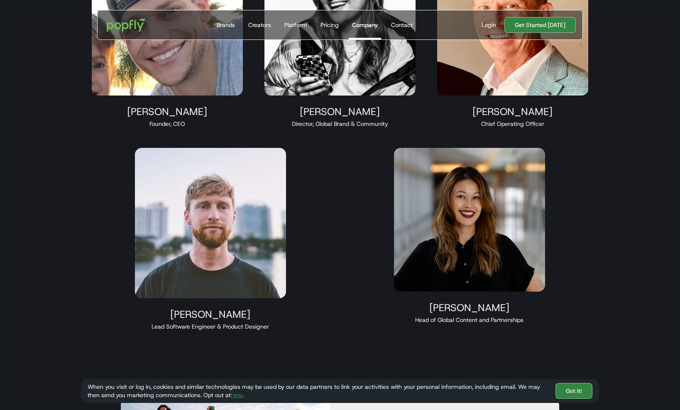 This screenshot has height=410, width=680. What do you see at coordinates (402, 25) in the screenshot?
I see `div: Contact` at bounding box center [402, 25].